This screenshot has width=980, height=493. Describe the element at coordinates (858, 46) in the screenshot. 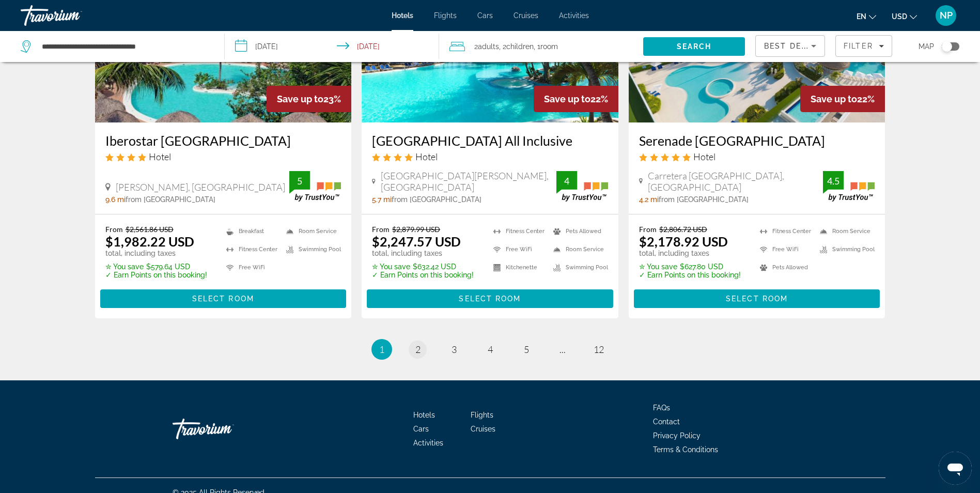

I see `span: Filter` at that location.